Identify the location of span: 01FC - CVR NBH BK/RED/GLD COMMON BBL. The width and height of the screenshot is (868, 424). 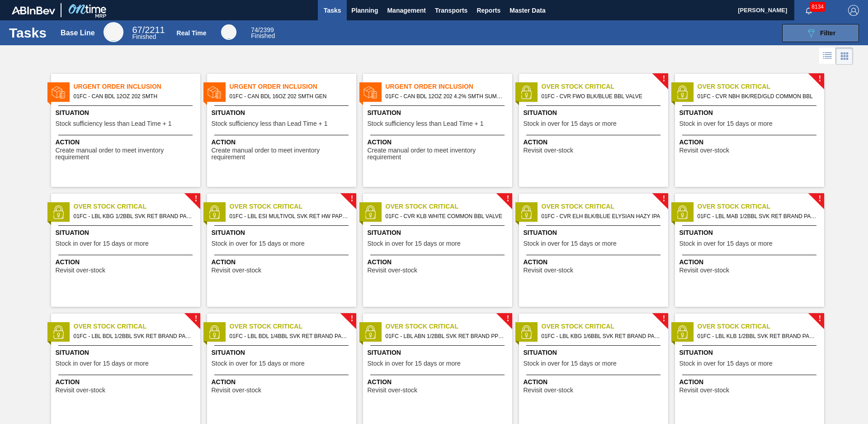
(757, 96).